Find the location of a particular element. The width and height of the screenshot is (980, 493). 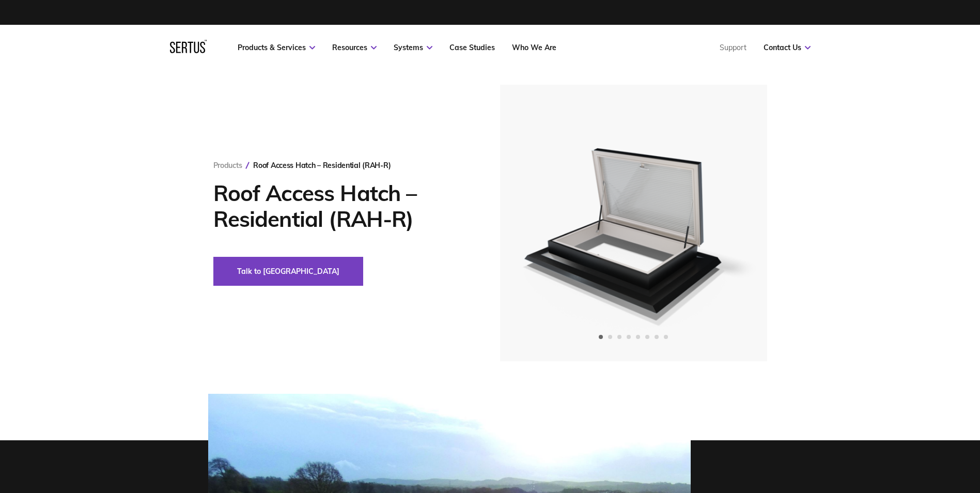

span: Go to slide 4 is located at coordinates (628, 337).